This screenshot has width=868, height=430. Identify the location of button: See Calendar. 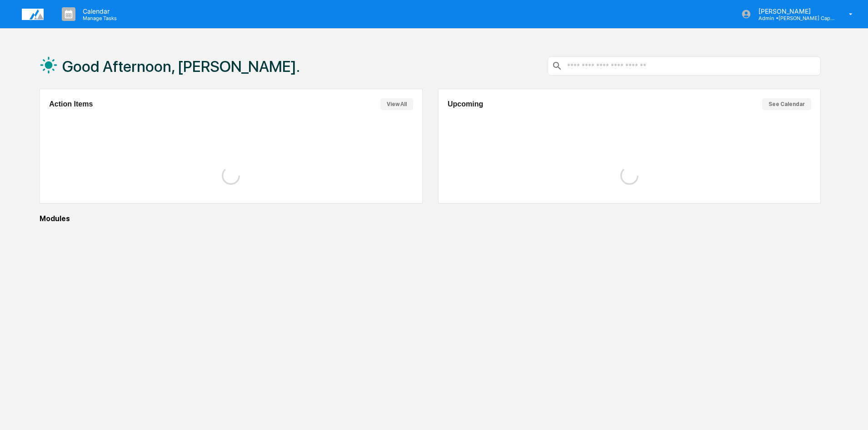
(787, 104).